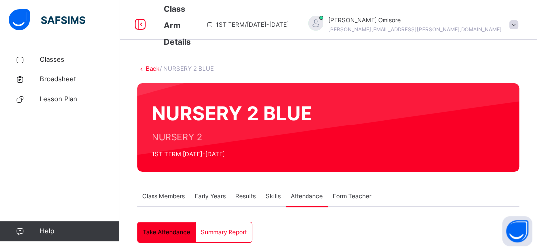 This screenshot has width=537, height=251. I want to click on span: Skills, so click(273, 197).